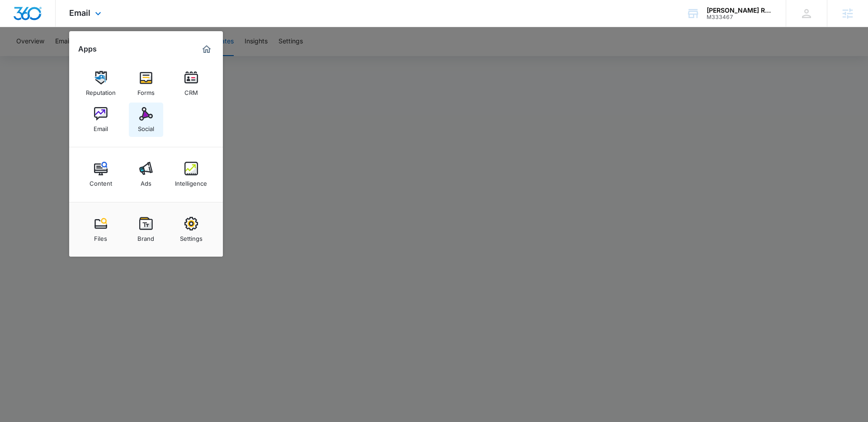 The height and width of the screenshot is (422, 868). What do you see at coordinates (145, 237) in the screenshot?
I see `div: Brand` at bounding box center [145, 237].